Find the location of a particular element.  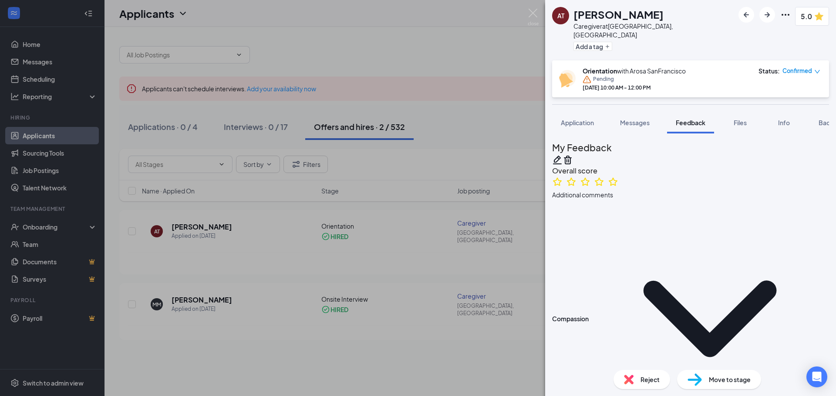

svg: ArrowRight is located at coordinates (767, 15).